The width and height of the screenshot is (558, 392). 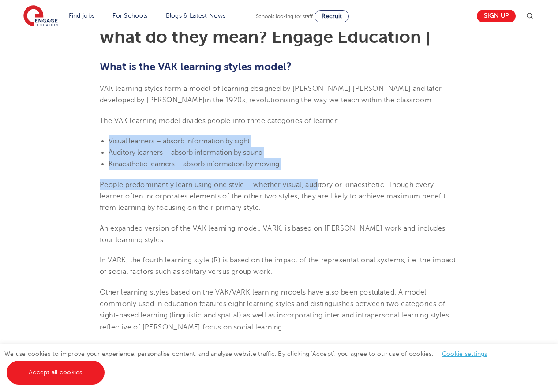 What do you see at coordinates (81, 15) in the screenshot?
I see `a: Find jobs` at bounding box center [81, 15].